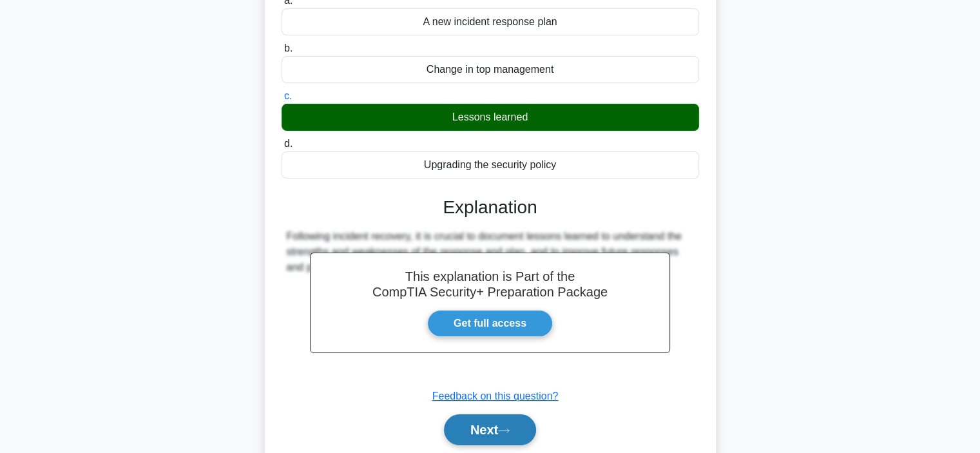 The height and width of the screenshot is (453, 980). Describe the element at coordinates (490, 323) in the screenshot. I see `a: Get full access` at that location.